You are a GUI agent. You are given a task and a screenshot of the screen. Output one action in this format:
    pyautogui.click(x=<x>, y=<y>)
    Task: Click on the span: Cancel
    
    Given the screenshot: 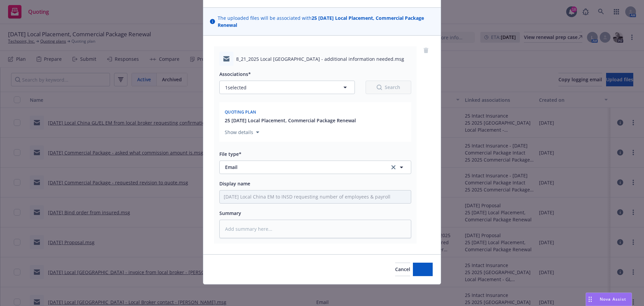 What is the action you would take?
    pyautogui.click(x=402, y=269)
    